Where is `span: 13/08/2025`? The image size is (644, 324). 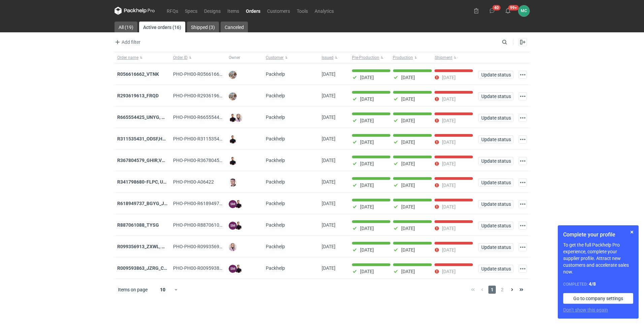
span: 13/08/2025 is located at coordinates (328, 74).